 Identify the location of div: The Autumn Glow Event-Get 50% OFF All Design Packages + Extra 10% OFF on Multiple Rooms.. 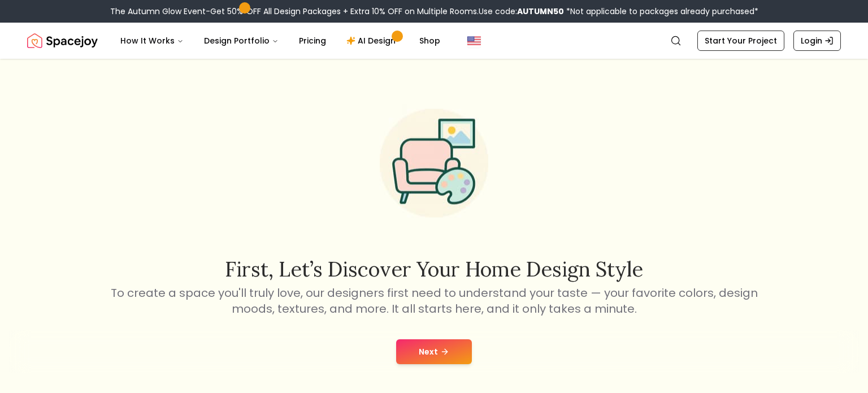
(434, 11).